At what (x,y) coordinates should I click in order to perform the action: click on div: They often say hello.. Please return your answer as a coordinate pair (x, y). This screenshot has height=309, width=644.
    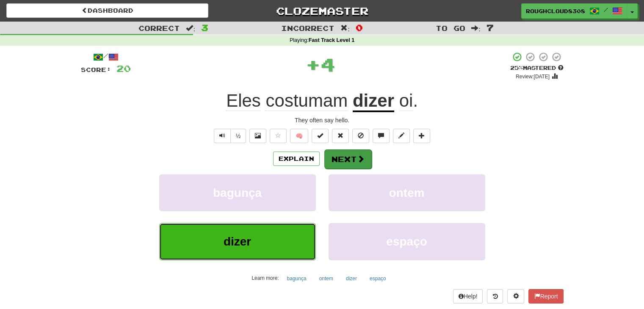
    Looking at the image, I should click on (322, 120).